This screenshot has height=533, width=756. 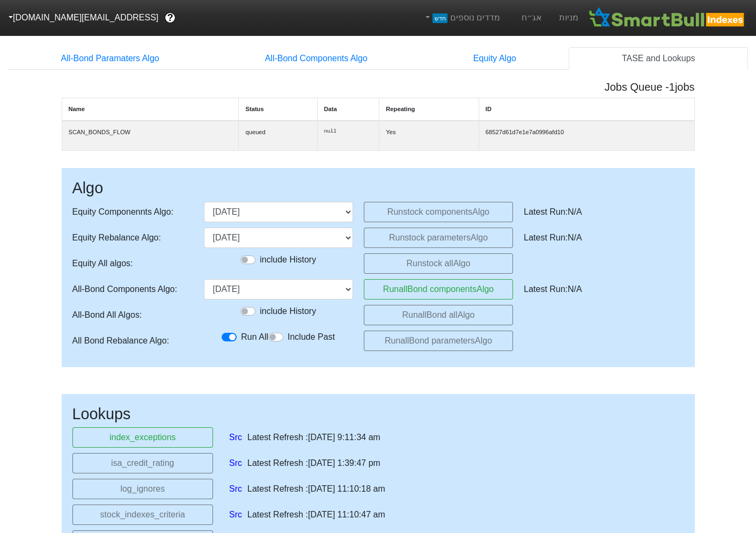 What do you see at coordinates (348, 131) in the screenshot?
I see `pre: null` at bounding box center [348, 131].